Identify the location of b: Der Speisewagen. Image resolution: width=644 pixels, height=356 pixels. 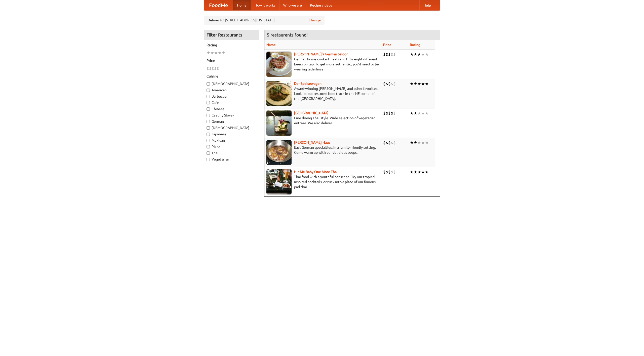
(308, 84).